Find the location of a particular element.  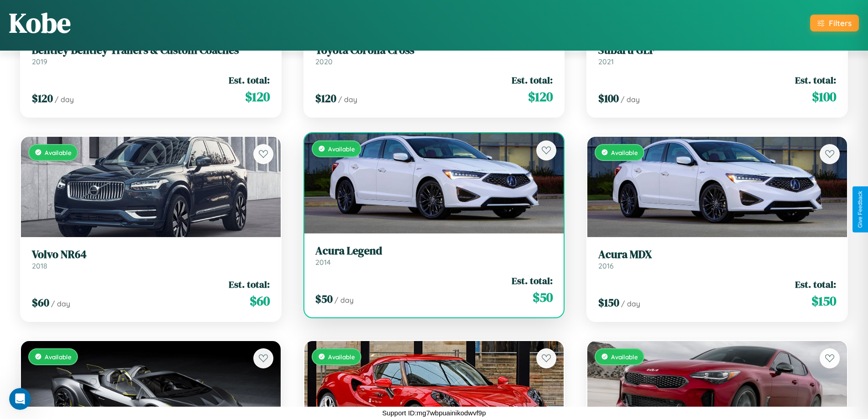

span: 2019 is located at coordinates (40, 62).